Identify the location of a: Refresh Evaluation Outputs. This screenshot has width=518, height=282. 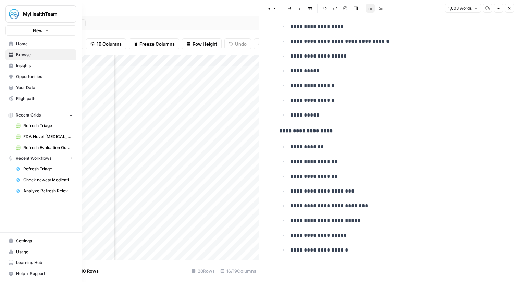
(45, 148).